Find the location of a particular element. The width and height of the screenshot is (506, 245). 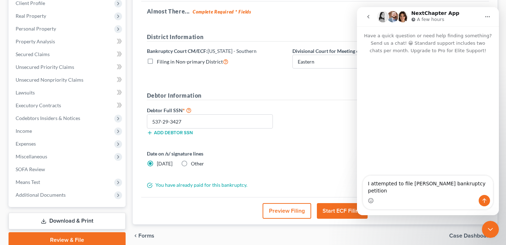

span: Real Property is located at coordinates (31, 16).